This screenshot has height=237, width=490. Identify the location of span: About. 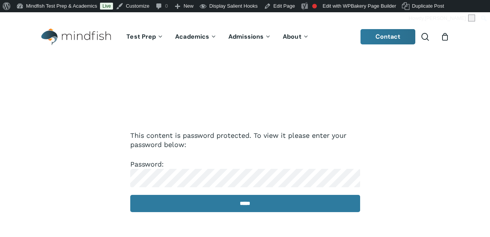
(292, 36).